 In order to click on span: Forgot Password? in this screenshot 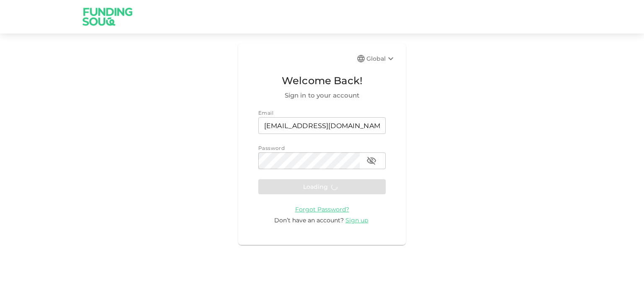, I will do `click(322, 209)`.